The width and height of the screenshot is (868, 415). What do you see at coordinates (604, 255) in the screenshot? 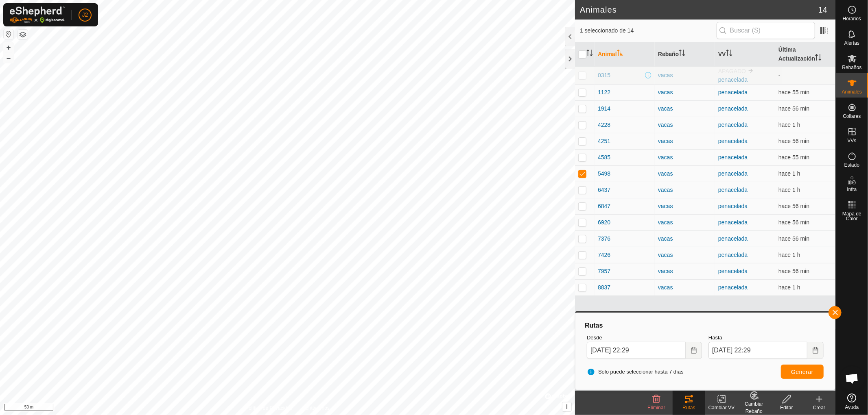
I see `span: 7426` at bounding box center [604, 255].